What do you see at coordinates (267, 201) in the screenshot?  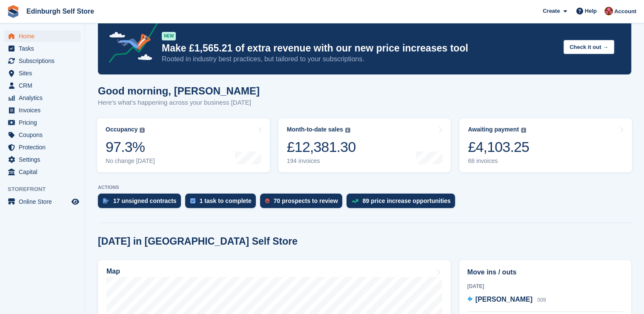 I see `img: prospect-51fa495bee0391a8d652442698ab0144808aea92771e9ea1ae160a38d050c398.svg` at bounding box center [267, 201].